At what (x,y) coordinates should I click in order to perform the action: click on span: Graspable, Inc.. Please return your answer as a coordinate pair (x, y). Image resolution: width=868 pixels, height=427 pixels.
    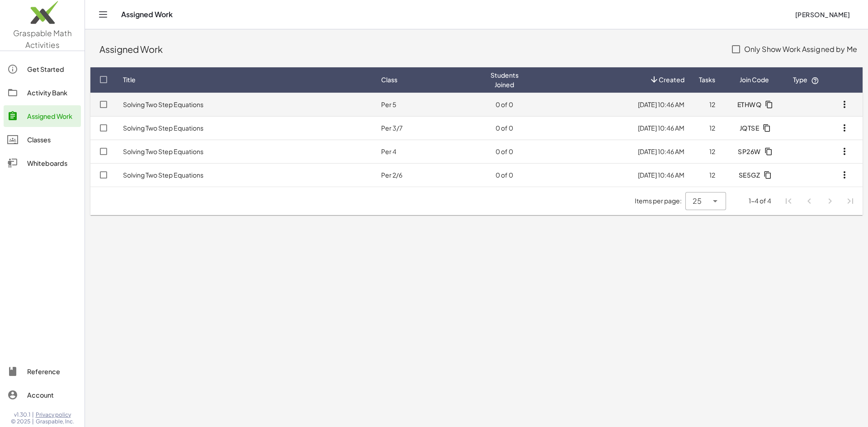
    Looking at the image, I should click on (55, 422).